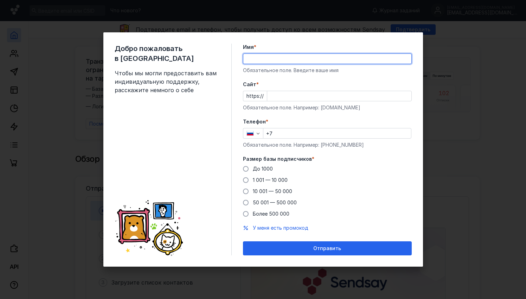  Describe the element at coordinates (277, 159) in the screenshot. I see `span: Размер базы подписчиков` at that location.